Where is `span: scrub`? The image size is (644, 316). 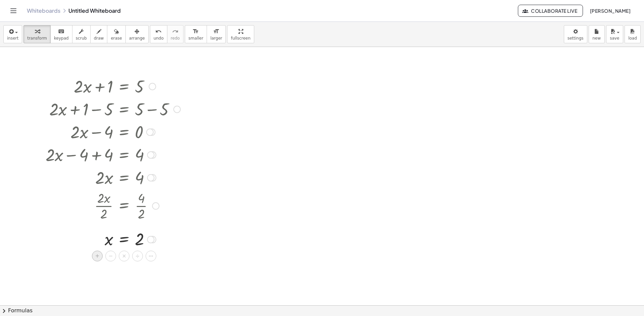
span: scrub is located at coordinates (81, 38).